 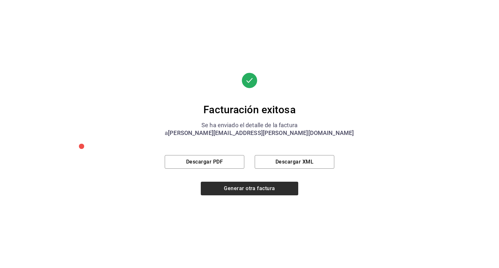 I want to click on button: Descargar XML, so click(x=294, y=162).